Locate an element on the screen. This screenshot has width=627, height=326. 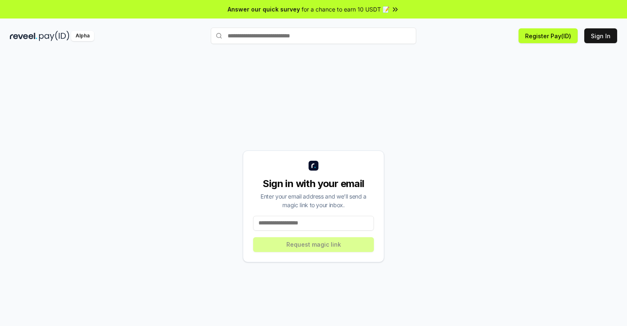
span: Answer our quick survey is located at coordinates (264, 9).